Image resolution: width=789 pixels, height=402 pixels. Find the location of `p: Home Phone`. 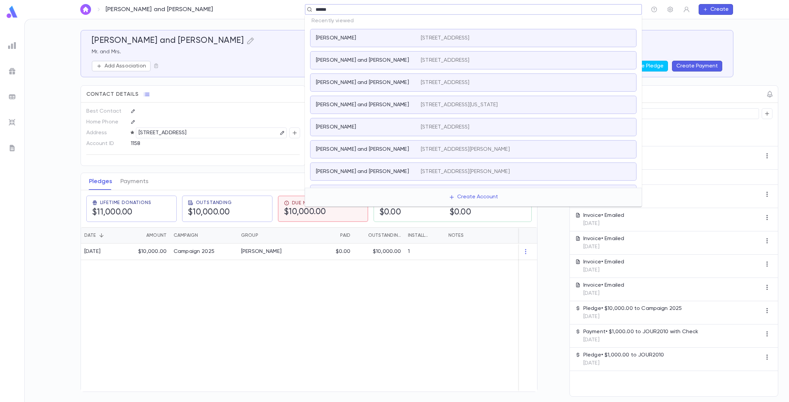

p: Home Phone is located at coordinates (106, 122).